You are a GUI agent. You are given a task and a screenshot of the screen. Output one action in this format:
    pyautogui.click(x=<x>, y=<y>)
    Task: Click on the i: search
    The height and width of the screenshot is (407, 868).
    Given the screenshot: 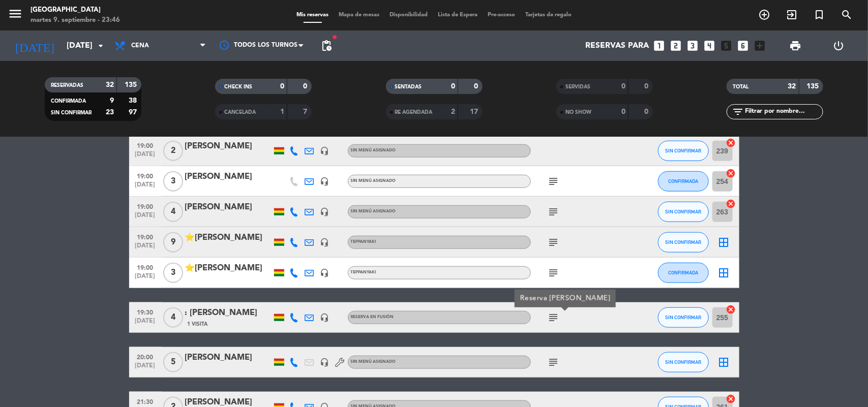 What is the action you would take?
    pyautogui.click(x=847, y=14)
    